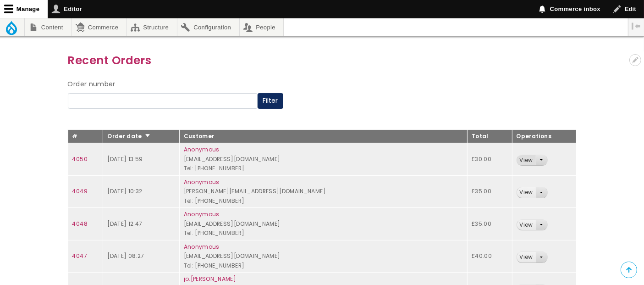 The width and height of the screenshot is (644, 285). Describe the element at coordinates (637, 26) in the screenshot. I see `button: Vertical orientation` at that location.